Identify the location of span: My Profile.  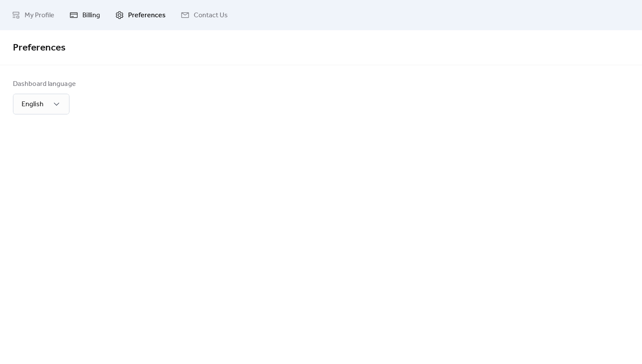
(39, 16).